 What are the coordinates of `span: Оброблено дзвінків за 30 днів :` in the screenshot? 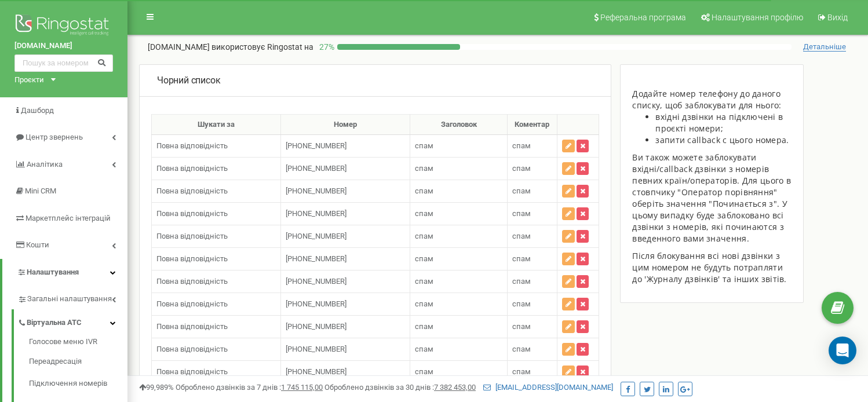 It's located at (400, 387).